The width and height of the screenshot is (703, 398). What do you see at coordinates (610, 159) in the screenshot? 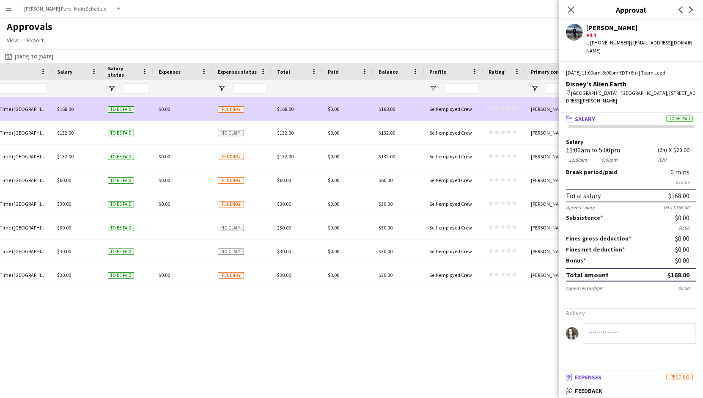
I see `div: 5:00pm` at bounding box center [610, 159].